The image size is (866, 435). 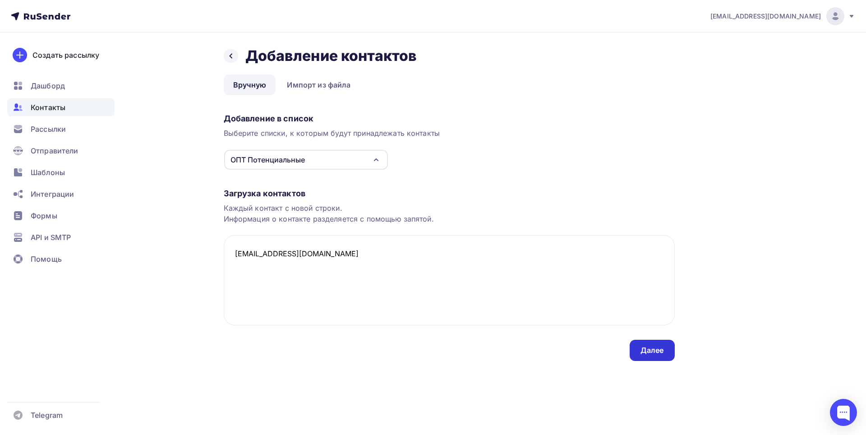 I want to click on span: Отправители, so click(x=55, y=151).